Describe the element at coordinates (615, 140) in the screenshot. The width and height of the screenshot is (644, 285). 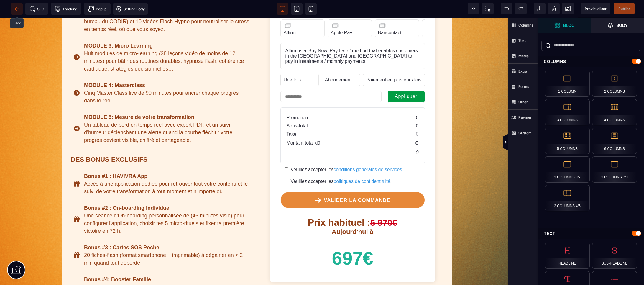
I see `div: 6 Columns` at that location.